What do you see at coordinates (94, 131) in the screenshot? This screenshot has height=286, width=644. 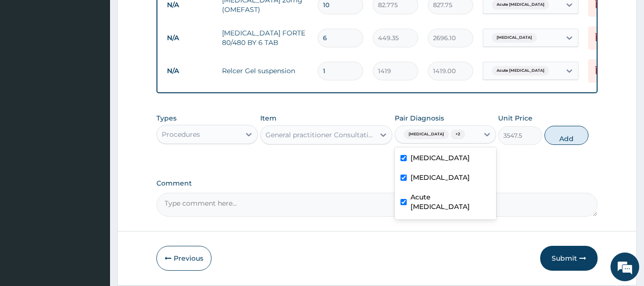 I see `span: We're online!` at bounding box center [94, 131].